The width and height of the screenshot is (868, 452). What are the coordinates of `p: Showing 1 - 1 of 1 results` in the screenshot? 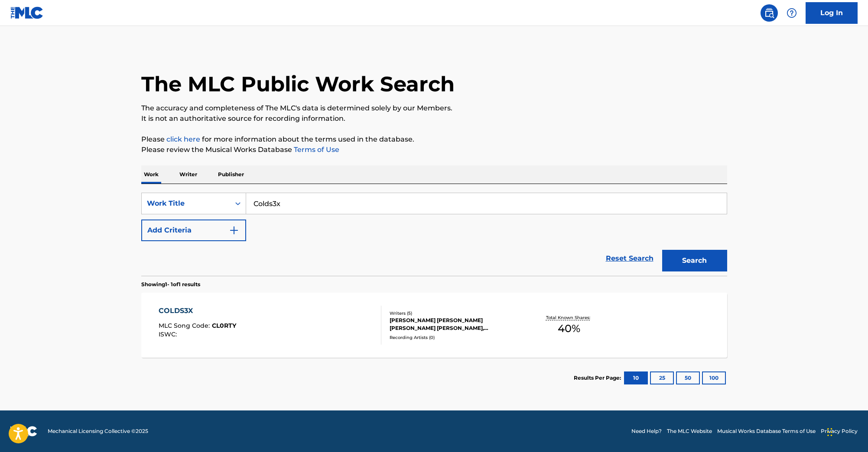 It's located at (171, 284).